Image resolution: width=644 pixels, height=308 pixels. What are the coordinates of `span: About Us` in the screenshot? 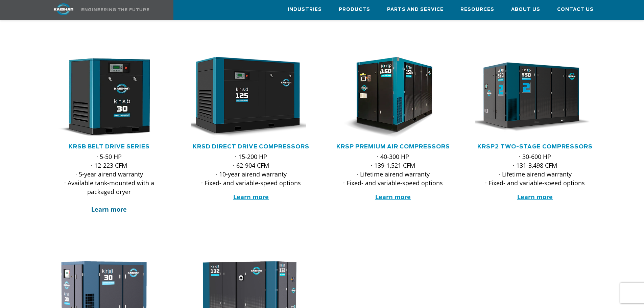 It's located at (526, 10).